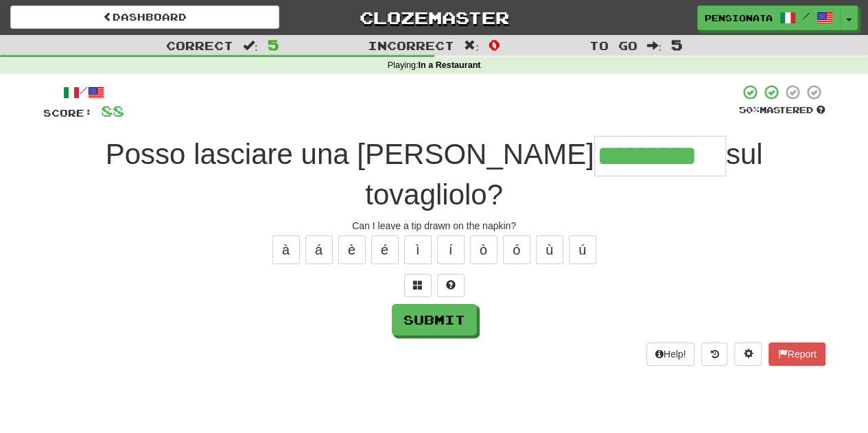  I want to click on button: ù, so click(550, 250).